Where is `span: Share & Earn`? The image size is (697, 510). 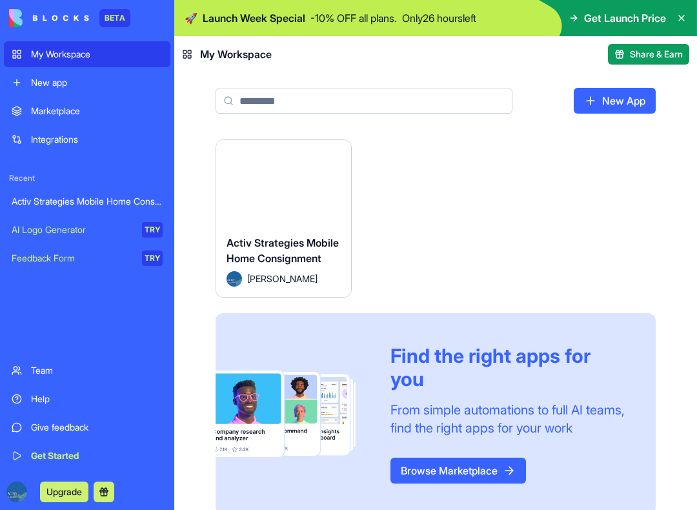
span: Share & Earn is located at coordinates (656, 54).